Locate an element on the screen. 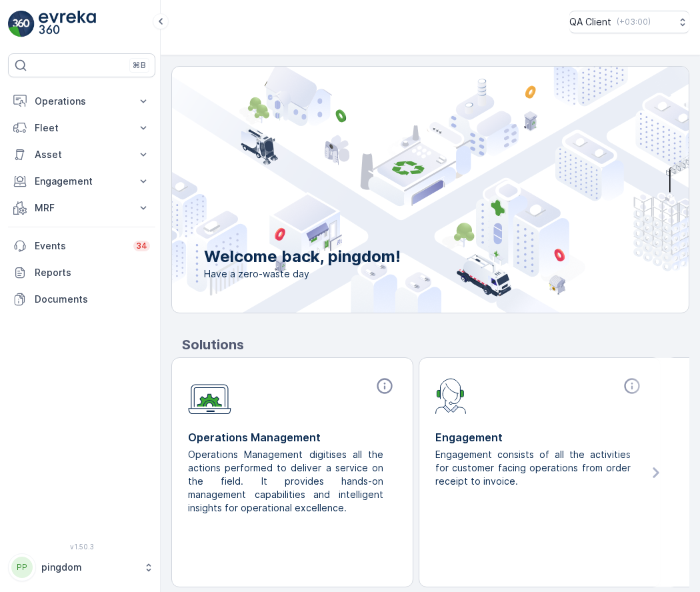 This screenshot has height=592, width=700. p: MRF is located at coordinates (81, 208).